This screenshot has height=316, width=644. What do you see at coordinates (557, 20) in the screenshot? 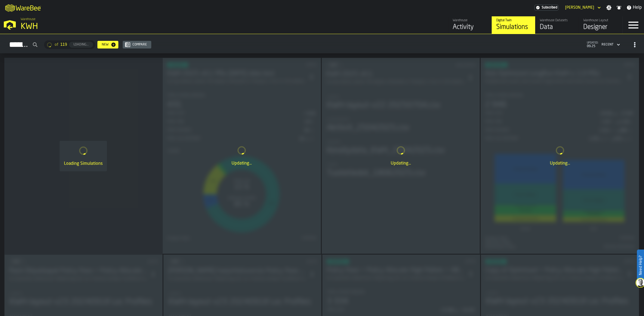
I see `div: Warehouse Datasets` at bounding box center [557, 20].